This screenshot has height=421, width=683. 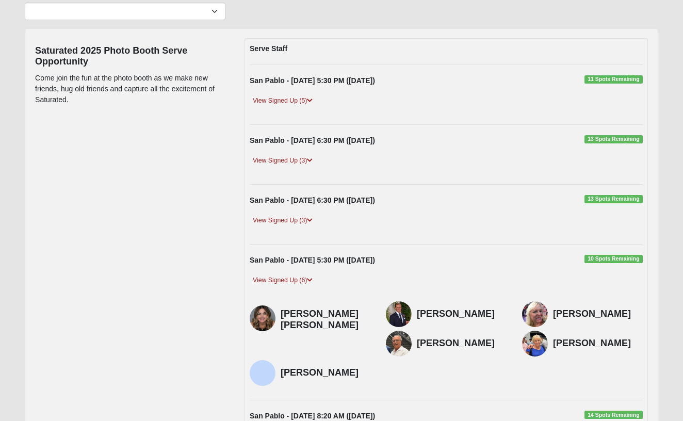 I want to click on img: Don Tracy, so click(x=399, y=344).